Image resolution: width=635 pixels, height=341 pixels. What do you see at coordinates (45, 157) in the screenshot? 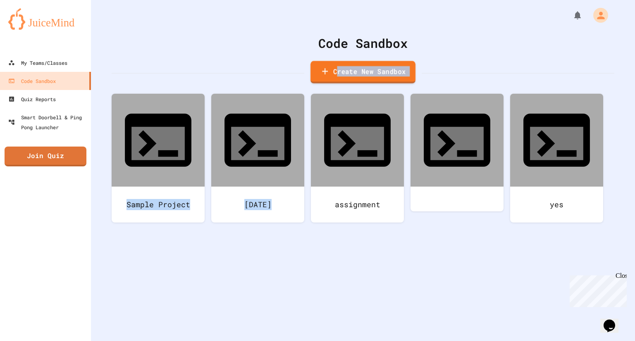
I see `a: Join Quiz` at bounding box center [45, 157].